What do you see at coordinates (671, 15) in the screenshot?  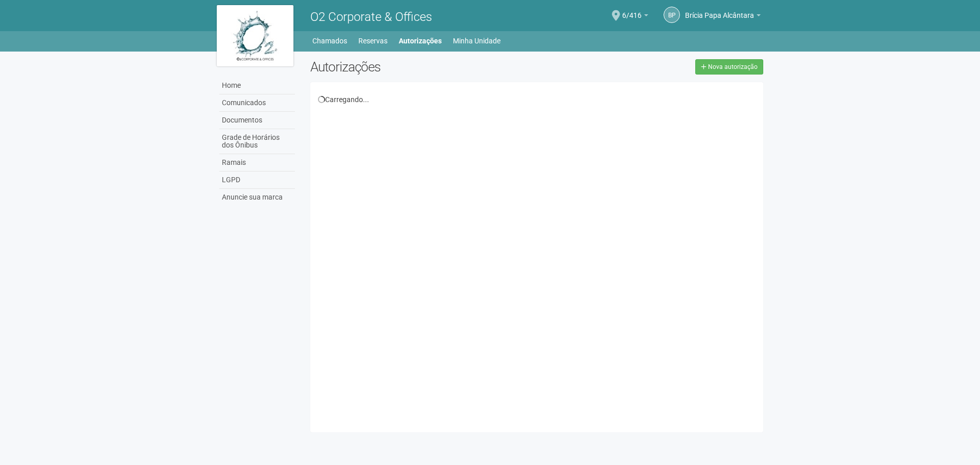 I see `a: BP` at bounding box center [671, 15].